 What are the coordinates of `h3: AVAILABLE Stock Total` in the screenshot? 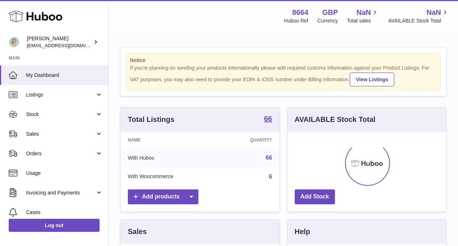 It's located at (335, 119).